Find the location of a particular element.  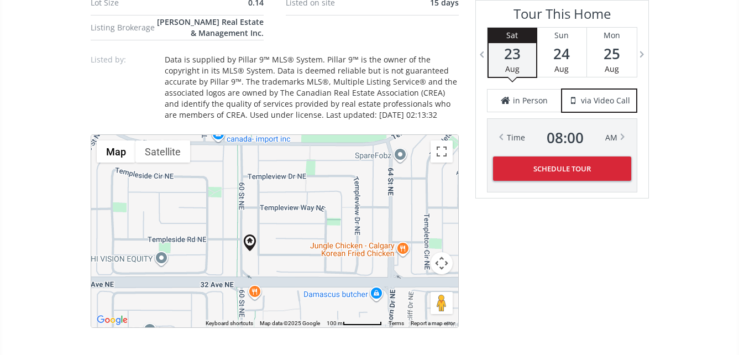

span: 24 is located at coordinates (561, 54).